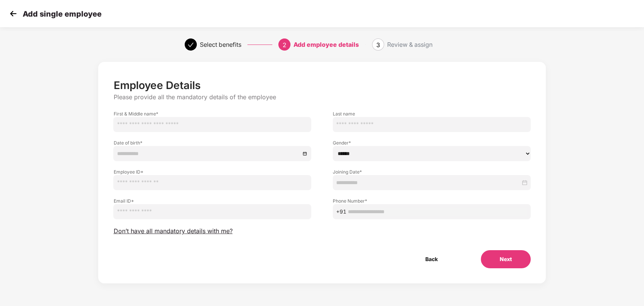 The height and width of the screenshot is (306, 644). What do you see at coordinates (284, 45) in the screenshot?
I see `span: 2` at bounding box center [284, 45].